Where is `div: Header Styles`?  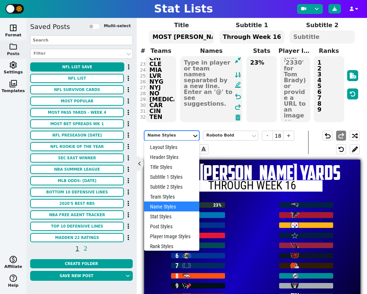
div: Header Styles is located at coordinates (172, 157).